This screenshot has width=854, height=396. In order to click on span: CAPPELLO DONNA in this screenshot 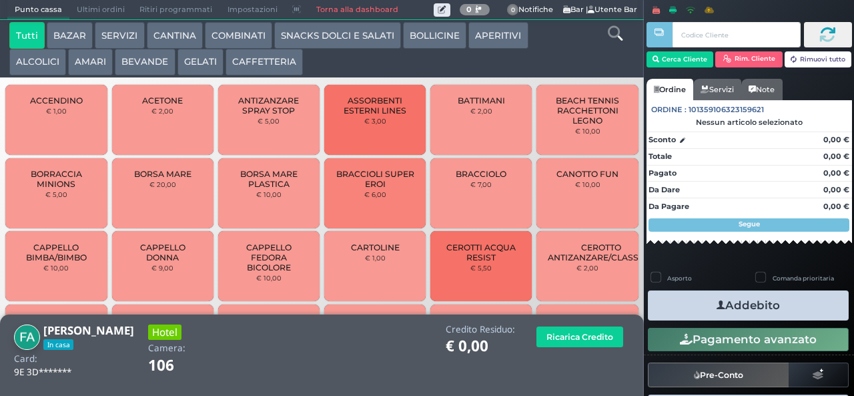, I will do `click(162, 252)`.